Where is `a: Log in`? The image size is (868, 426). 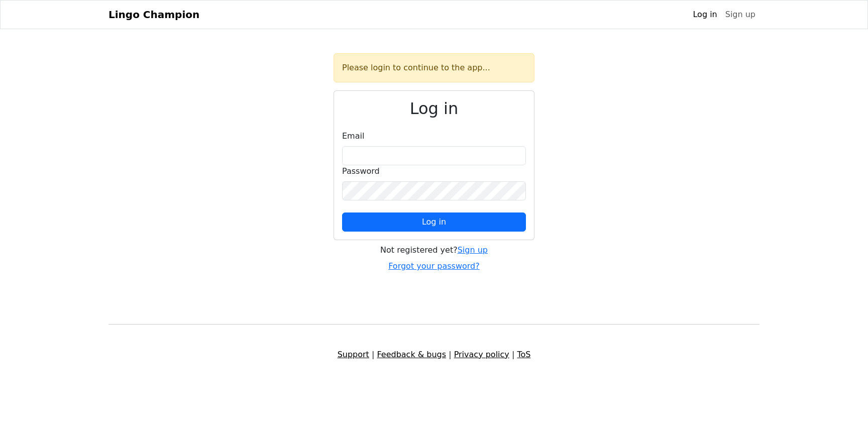
a: Log in is located at coordinates (705, 15).